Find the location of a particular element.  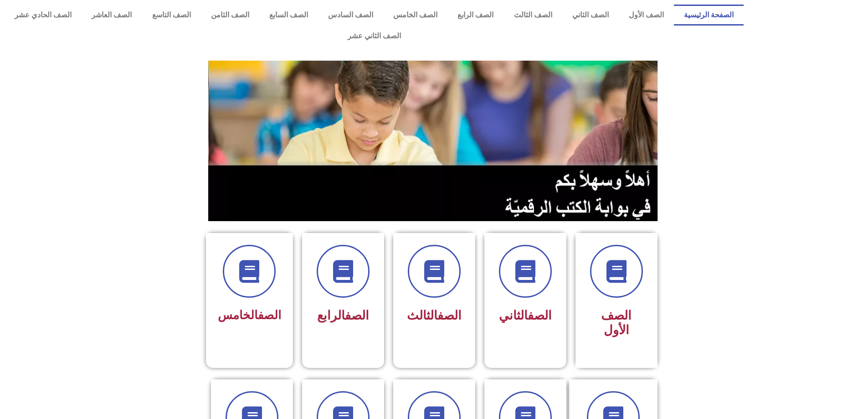

span: الرابع is located at coordinates (343, 316).